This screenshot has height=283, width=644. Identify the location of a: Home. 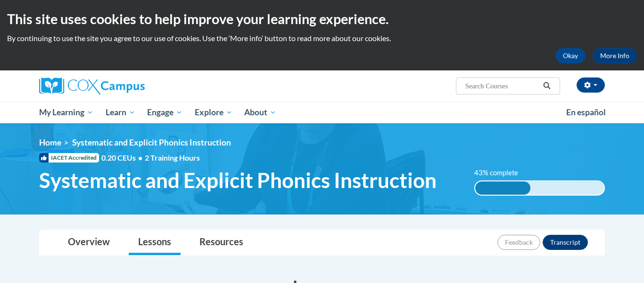
(50, 142).